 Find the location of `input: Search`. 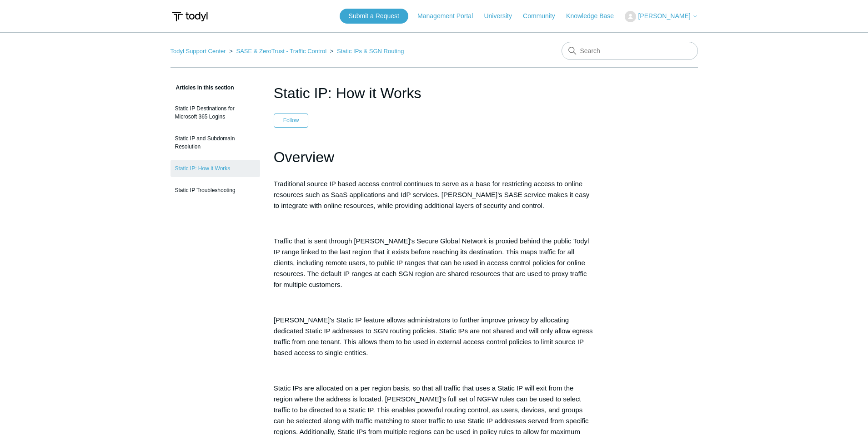

input: Search is located at coordinates (630, 51).